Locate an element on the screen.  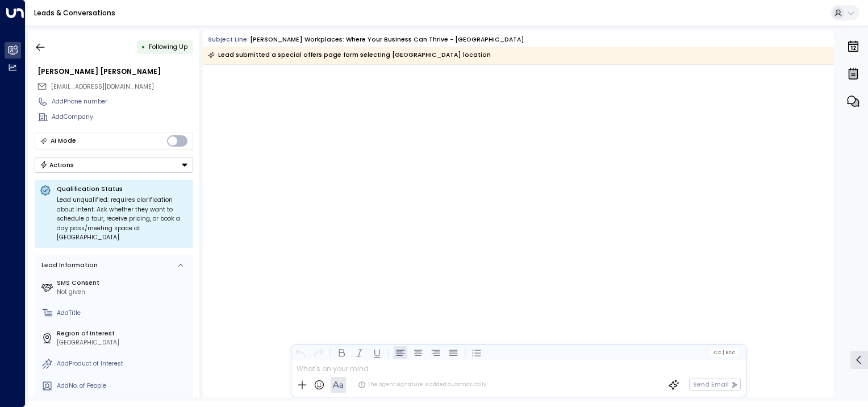
div: Not given is located at coordinates (123, 292).